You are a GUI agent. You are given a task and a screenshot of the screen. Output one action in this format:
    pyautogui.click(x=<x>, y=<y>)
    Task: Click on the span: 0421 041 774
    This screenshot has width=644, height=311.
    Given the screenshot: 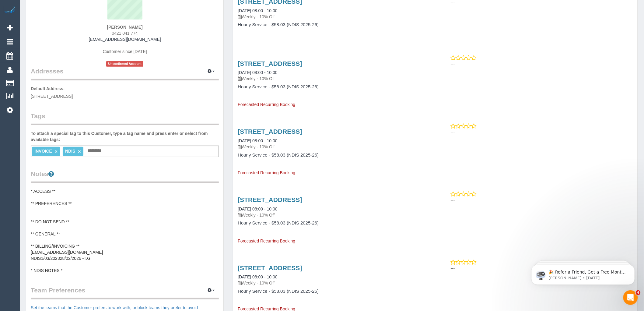 What is the action you would take?
    pyautogui.click(x=125, y=33)
    